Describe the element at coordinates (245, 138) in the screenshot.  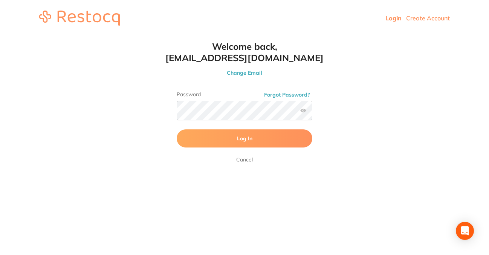
I see `span: Log In` at that location.